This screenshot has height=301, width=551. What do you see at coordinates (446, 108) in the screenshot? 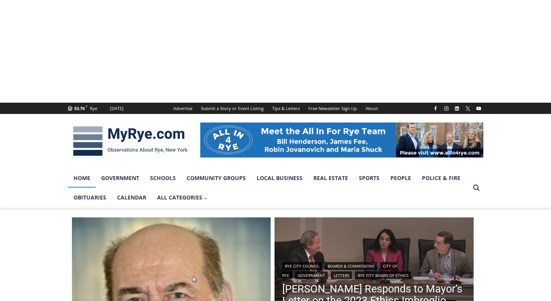
I see `a: Instagram` at bounding box center [446, 108].